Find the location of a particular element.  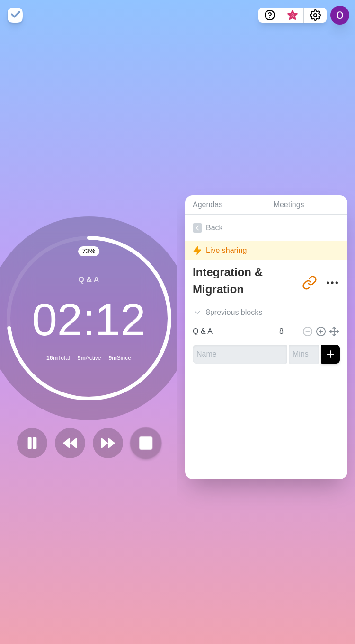

button: More is located at coordinates (333, 282).